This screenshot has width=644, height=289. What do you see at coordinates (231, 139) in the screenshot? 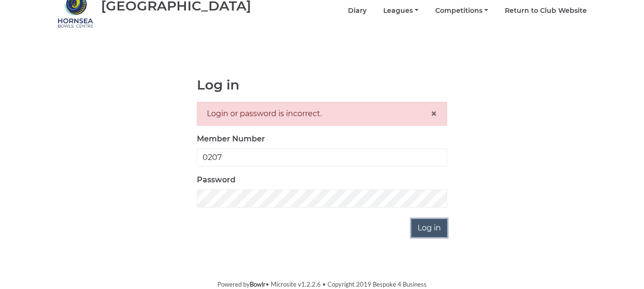
I see `label: Member Number` at bounding box center [231, 139].